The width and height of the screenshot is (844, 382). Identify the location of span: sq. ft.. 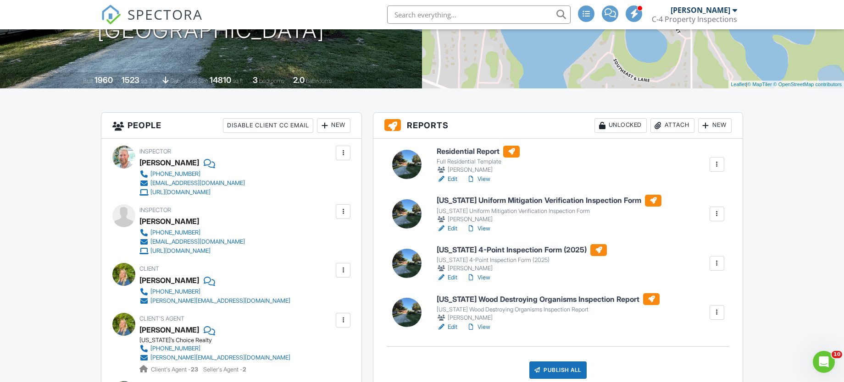
(147, 81).